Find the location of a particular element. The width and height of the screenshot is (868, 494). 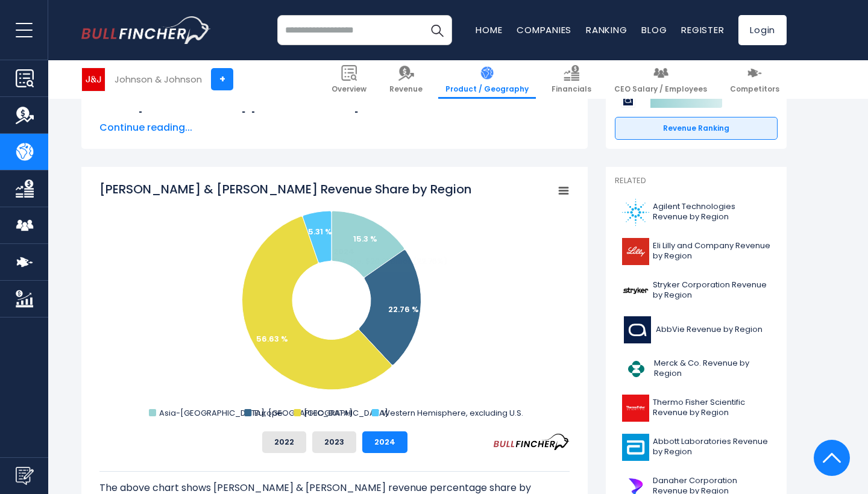

p: Related is located at coordinates (696, 180).